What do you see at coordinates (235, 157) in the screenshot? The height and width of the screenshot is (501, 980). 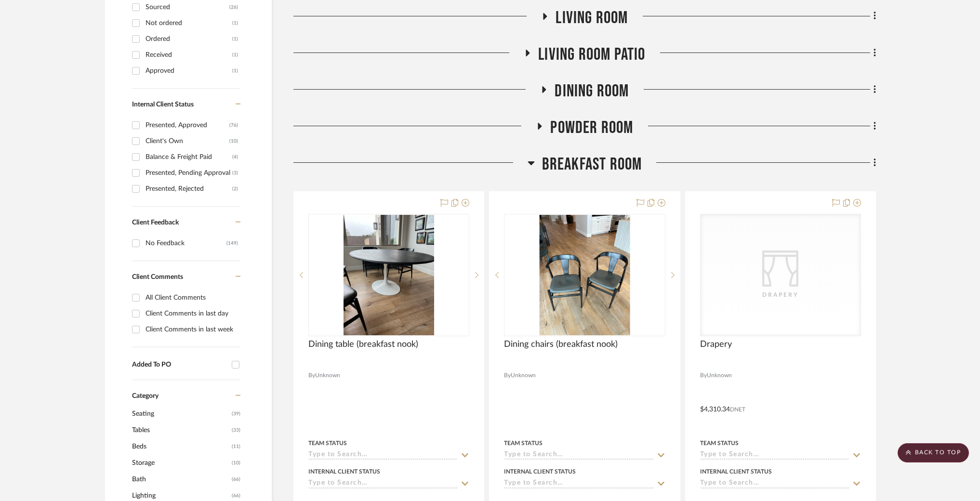 I see `div: (4)` at bounding box center [235, 157].